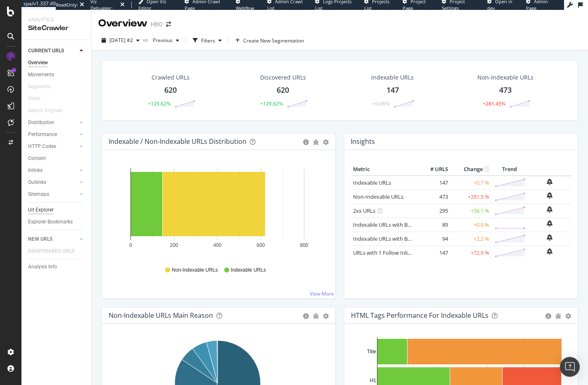 The width and height of the screenshot is (588, 385). What do you see at coordinates (471, 225) in the screenshot?
I see `td: +0.0 %` at bounding box center [471, 225].